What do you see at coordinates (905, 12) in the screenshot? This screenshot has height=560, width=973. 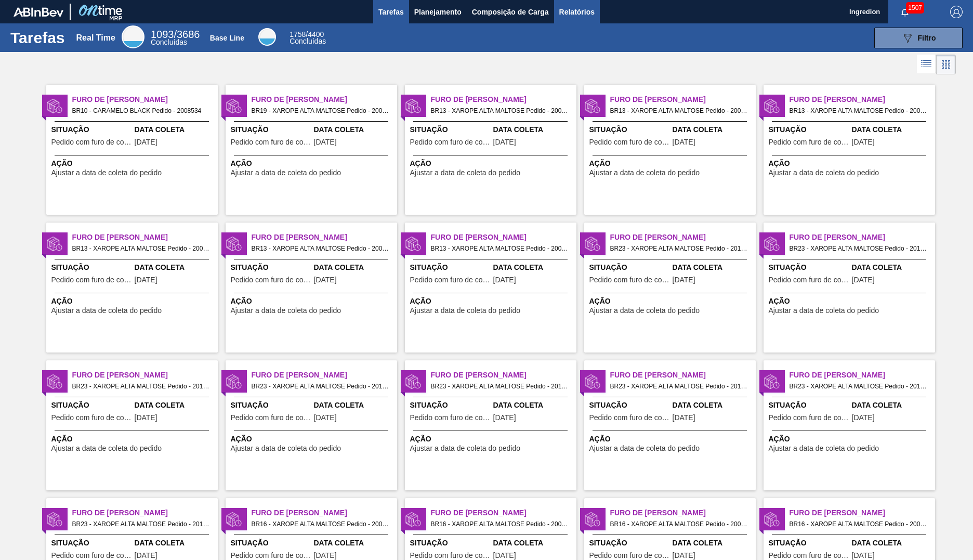 I see `button: Notificações` at bounding box center [905, 12].